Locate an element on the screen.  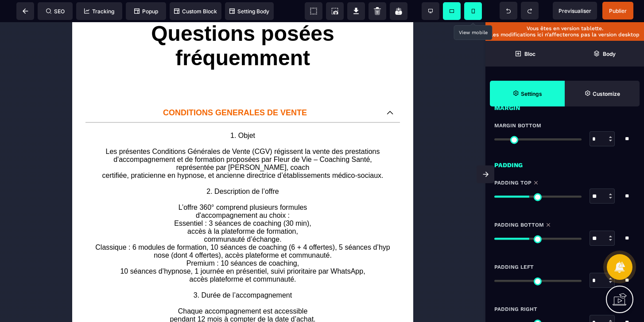
p: Les modifications ici n’affecterons pas la version desktop is located at coordinates (565, 35).